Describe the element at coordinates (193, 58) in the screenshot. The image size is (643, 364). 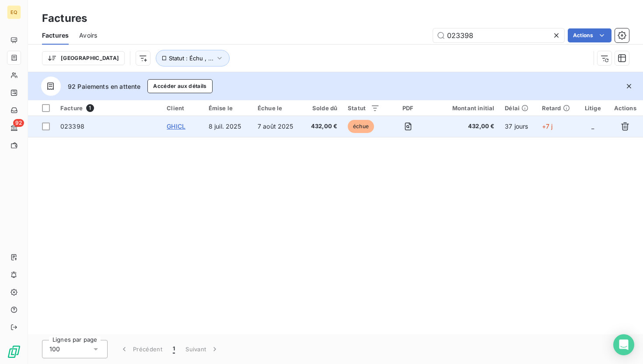
I see `button: Statut : Échu , ...` at that location.